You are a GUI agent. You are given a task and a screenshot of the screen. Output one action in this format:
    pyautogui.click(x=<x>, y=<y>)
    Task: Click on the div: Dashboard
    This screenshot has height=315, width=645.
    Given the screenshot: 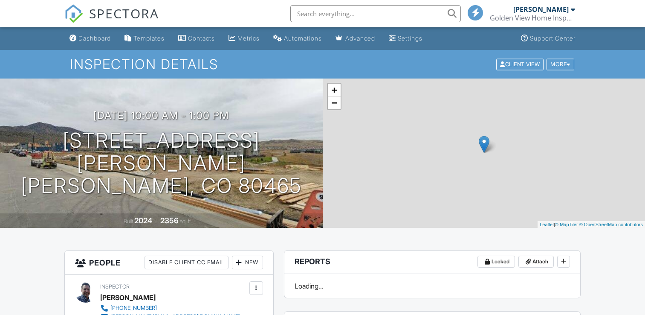 What is the action you would take?
    pyautogui.click(x=95, y=38)
    